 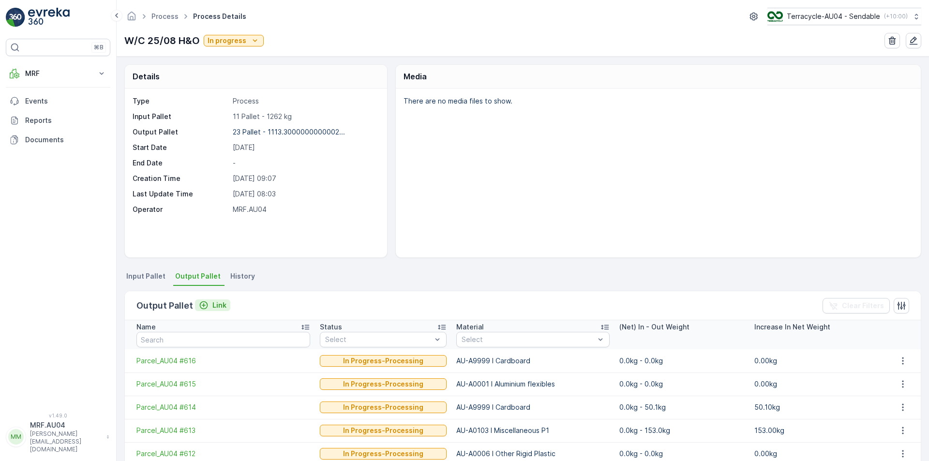 I want to click on span: v 1.49.0, so click(x=58, y=416).